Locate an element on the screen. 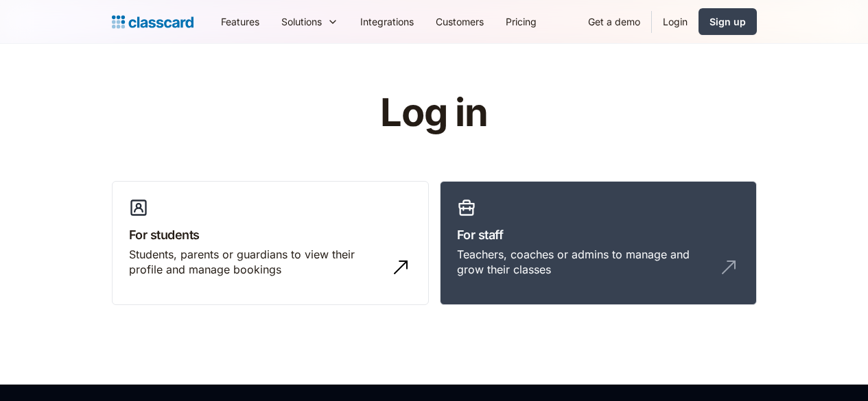 This screenshot has height=401, width=868. a: For studentsStudents, parents or guardians to view their profile and manage bookings is located at coordinates (270, 243).